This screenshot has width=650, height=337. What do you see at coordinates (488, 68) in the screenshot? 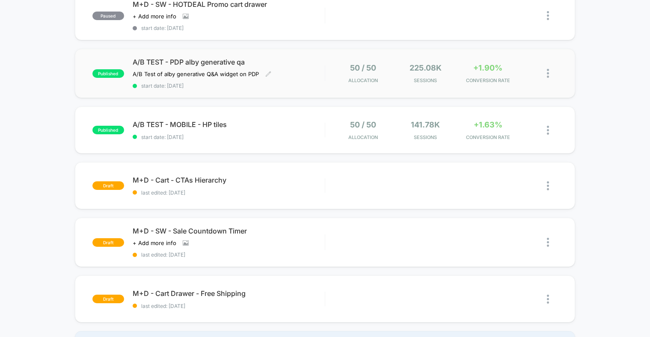
I see `span: +1.90%` at bounding box center [488, 68].